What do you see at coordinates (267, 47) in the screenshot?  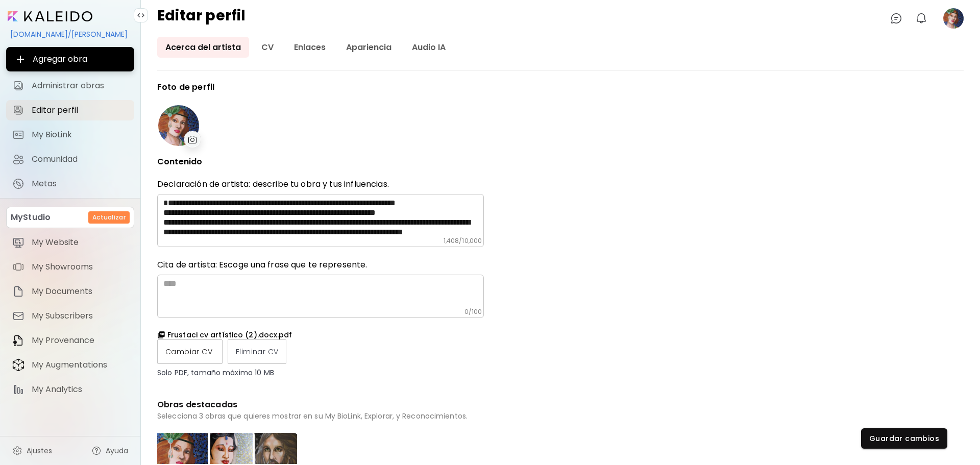 I see `a: CV` at bounding box center [267, 47].